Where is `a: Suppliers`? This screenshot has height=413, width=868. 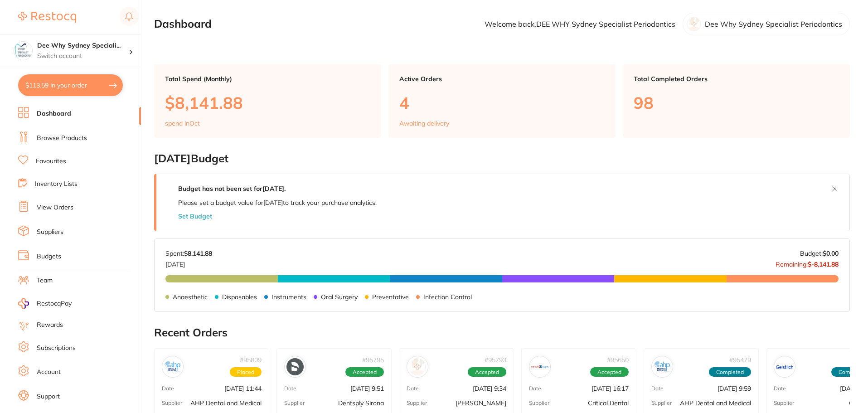 a: Suppliers is located at coordinates (50, 232).